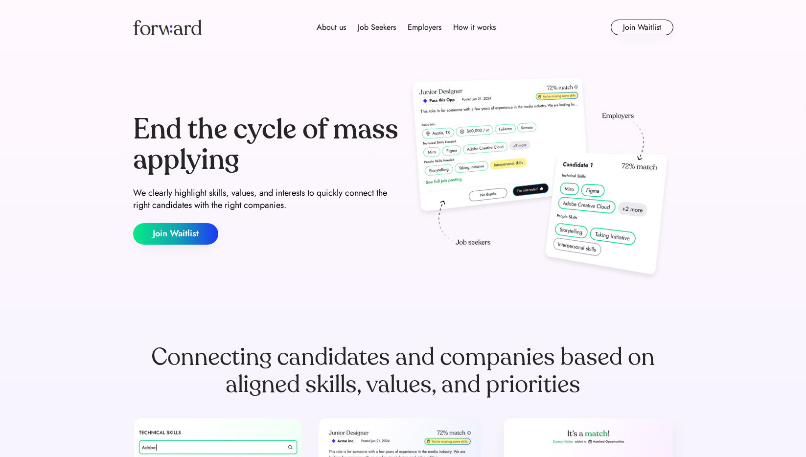 This screenshot has width=806, height=457. What do you see at coordinates (474, 27) in the screenshot?
I see `div: How it works` at bounding box center [474, 27].